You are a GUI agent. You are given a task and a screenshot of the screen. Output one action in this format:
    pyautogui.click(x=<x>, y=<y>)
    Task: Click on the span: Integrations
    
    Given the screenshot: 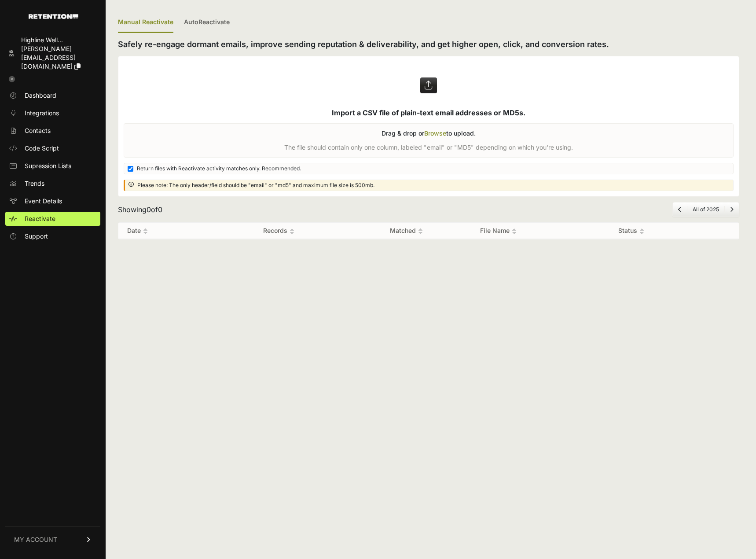 What is the action you would take?
    pyautogui.click(x=41, y=113)
    